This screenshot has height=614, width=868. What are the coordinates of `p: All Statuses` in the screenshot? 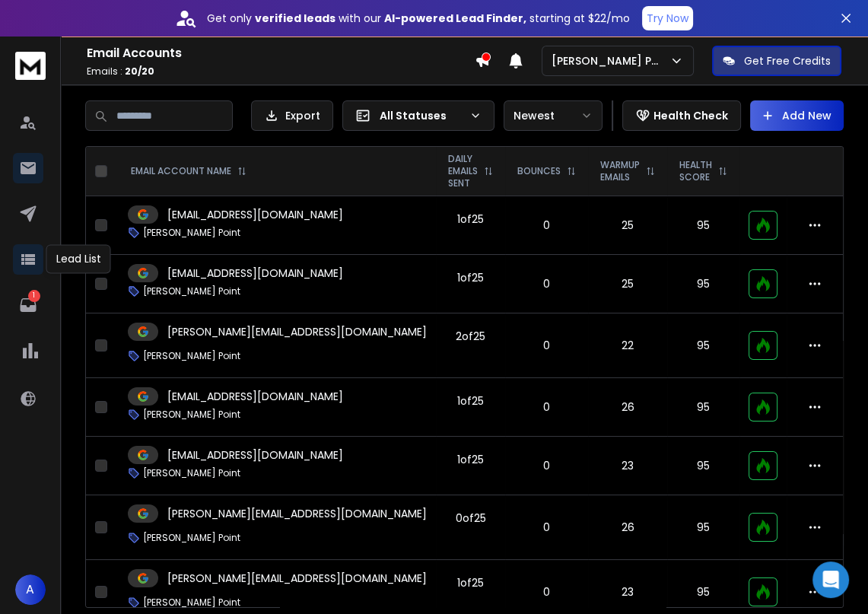 It's located at (421, 116).